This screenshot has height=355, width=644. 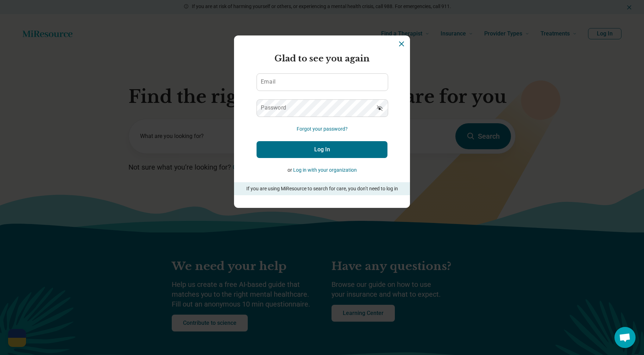 What do you see at coordinates (322, 129) in the screenshot?
I see `button: Forgot your password?` at bounding box center [322, 129].